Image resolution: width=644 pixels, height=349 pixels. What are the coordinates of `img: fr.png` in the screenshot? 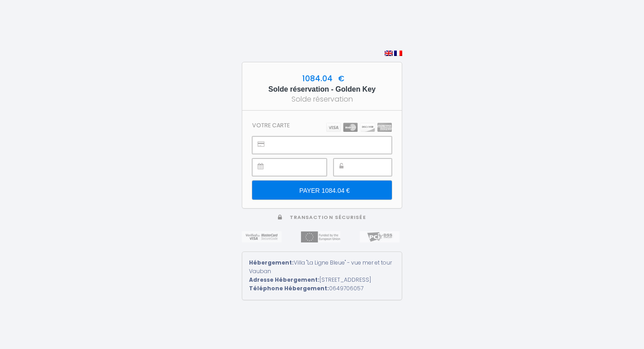 It's located at (398, 53).